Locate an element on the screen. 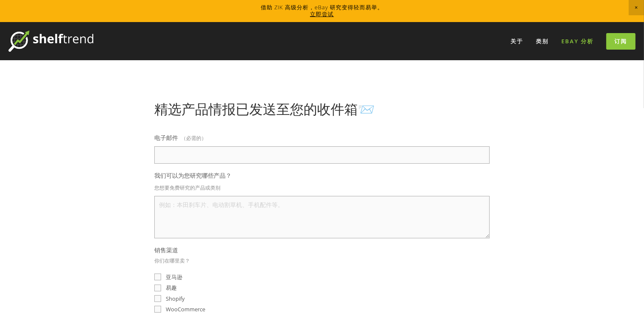 The width and height of the screenshot is (644, 313). font: eBay 分析 is located at coordinates (577, 41).